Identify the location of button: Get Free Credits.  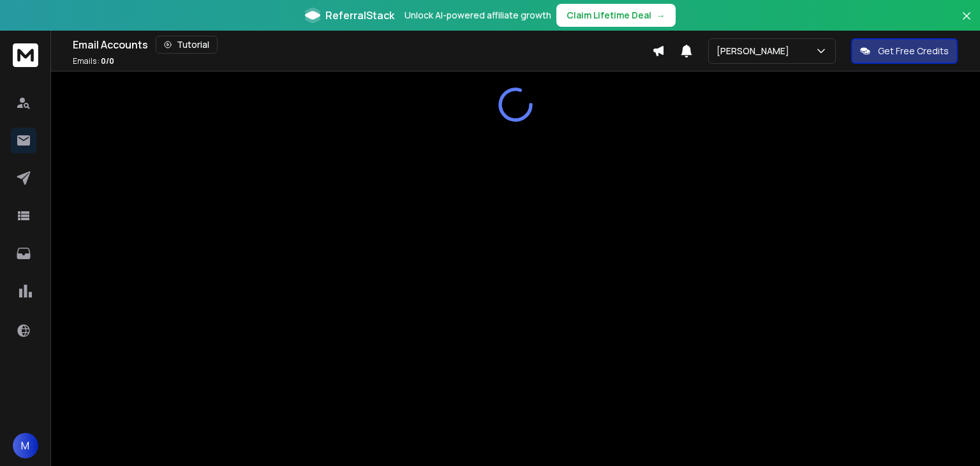
(904, 51).